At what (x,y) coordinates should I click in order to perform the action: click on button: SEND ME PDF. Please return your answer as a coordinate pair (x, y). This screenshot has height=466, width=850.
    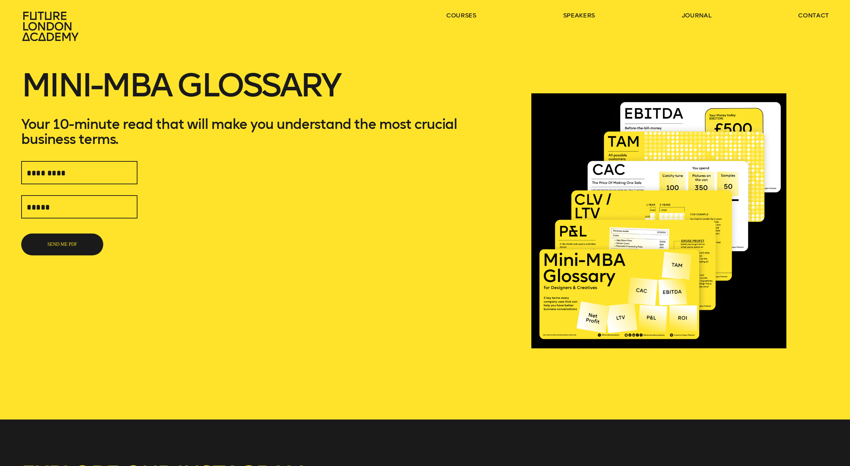
    Looking at the image, I should click on (62, 245).